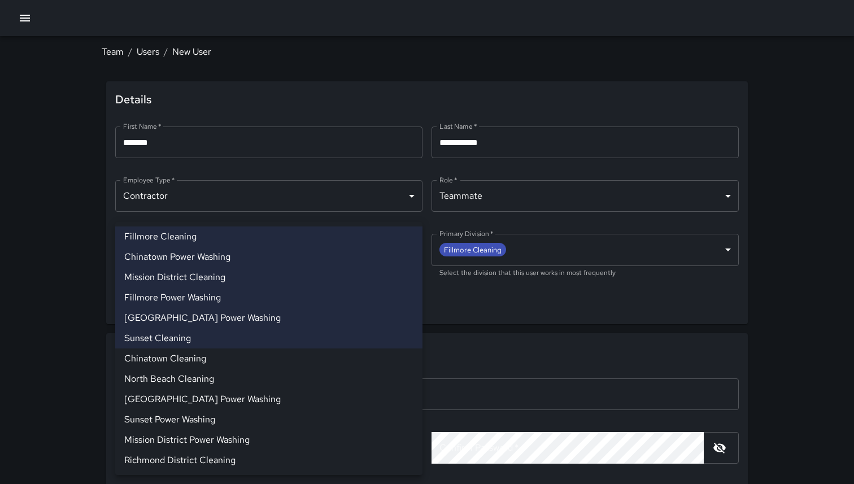  I want to click on li: Mission District Power Washing, so click(269, 440).